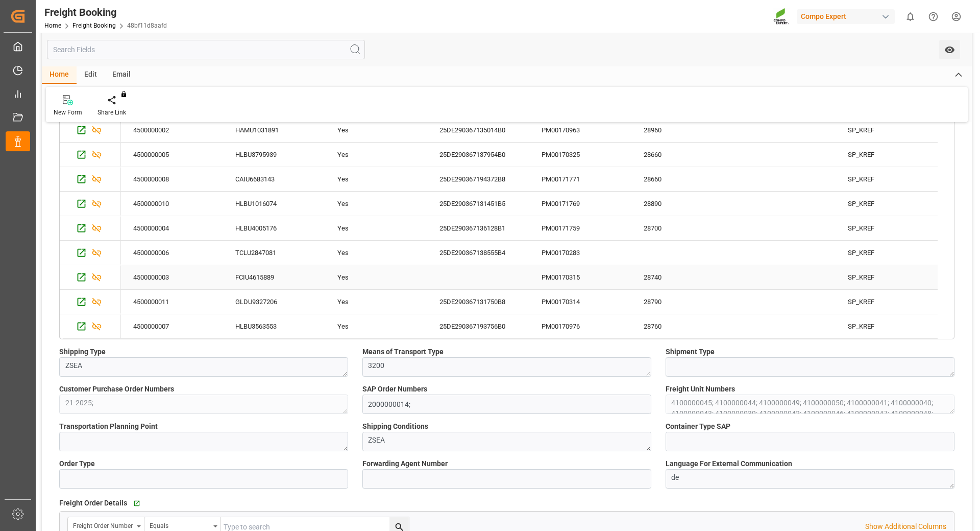  Describe the element at coordinates (108, 426) in the screenshot. I see `span: Transportation Planning Point` at that location.